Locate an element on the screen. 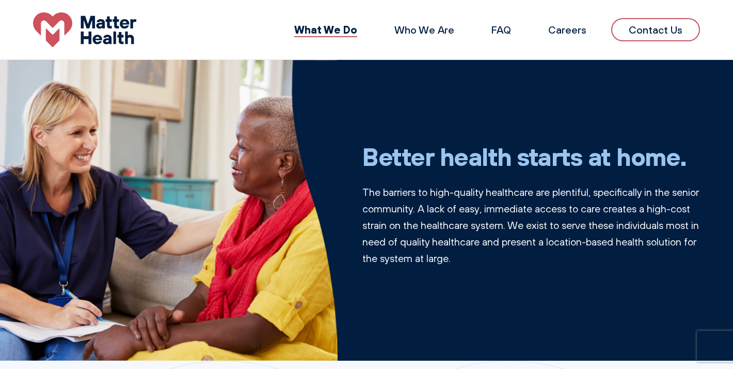 The image size is (733, 369). a: FAQ is located at coordinates (502, 29).